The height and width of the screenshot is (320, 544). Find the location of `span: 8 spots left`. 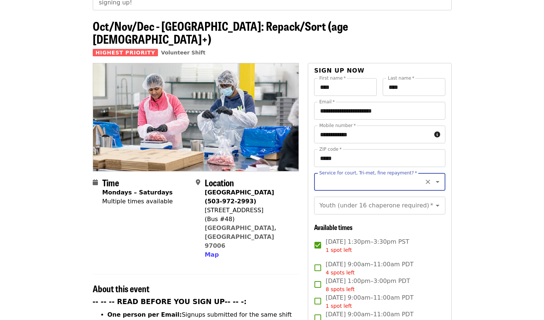

span: 8 spots left is located at coordinates (340, 289).